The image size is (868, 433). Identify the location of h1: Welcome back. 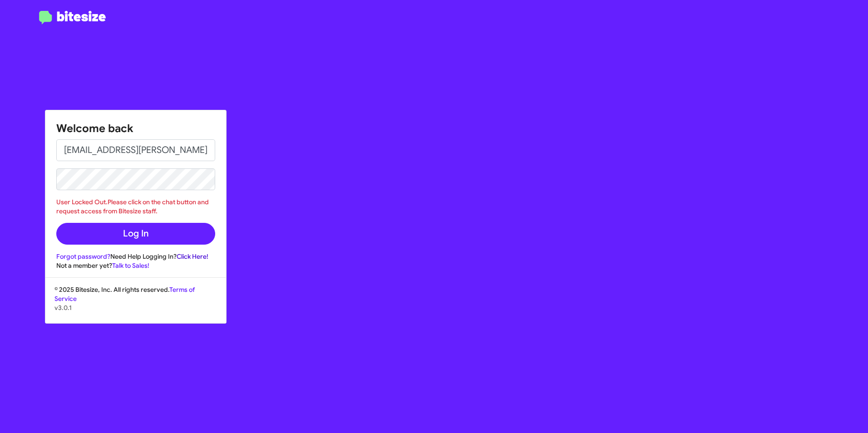
(135, 129).